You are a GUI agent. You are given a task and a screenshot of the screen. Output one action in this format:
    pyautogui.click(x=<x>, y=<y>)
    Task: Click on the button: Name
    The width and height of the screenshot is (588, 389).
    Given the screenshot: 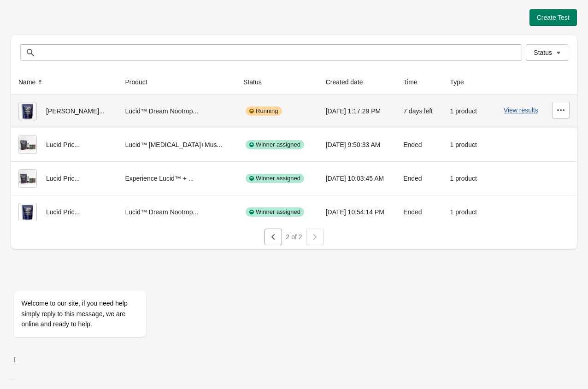 What is the action you would take?
    pyautogui.click(x=31, y=82)
    